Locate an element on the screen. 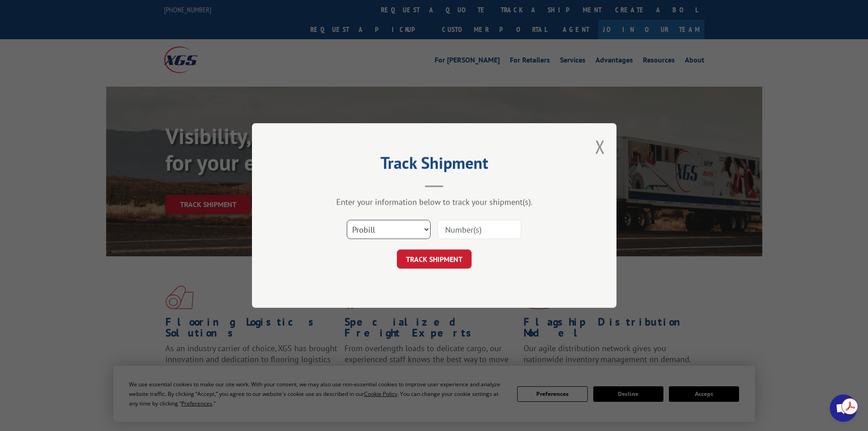  button: TRACK SHIPMENT is located at coordinates (434, 259).